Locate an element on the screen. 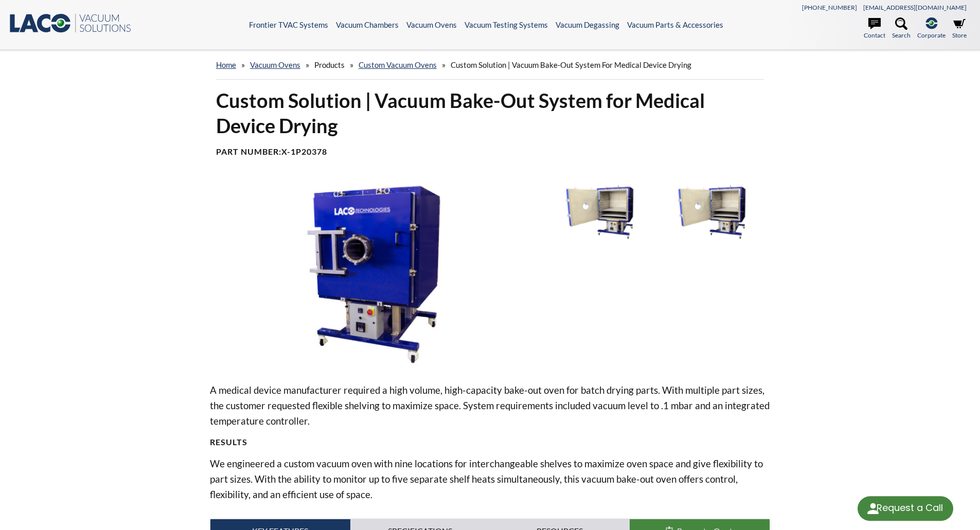  a: Vacuum Chambers is located at coordinates (367, 25).